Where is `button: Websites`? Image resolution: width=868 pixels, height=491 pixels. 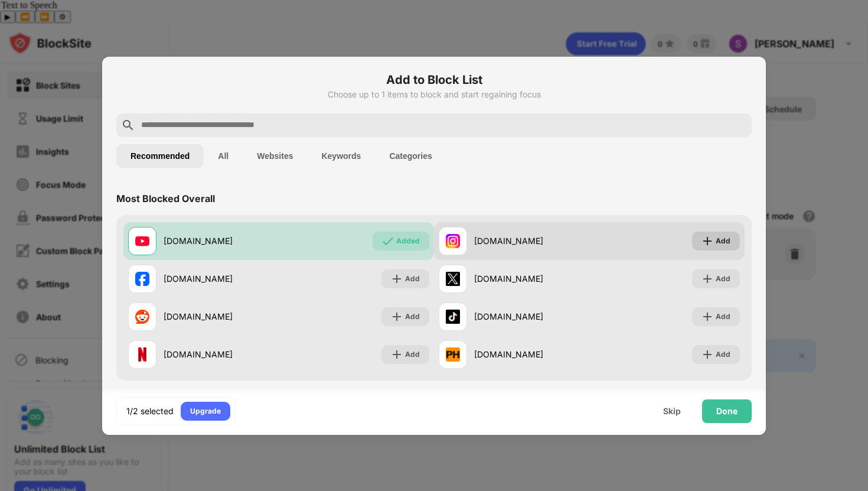 button: Websites is located at coordinates (275, 156).